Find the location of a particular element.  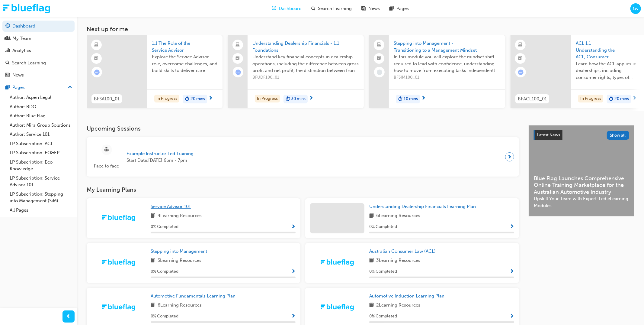

a: LP Subscription: Stepping into Management (SiM) is located at coordinates (41, 197).